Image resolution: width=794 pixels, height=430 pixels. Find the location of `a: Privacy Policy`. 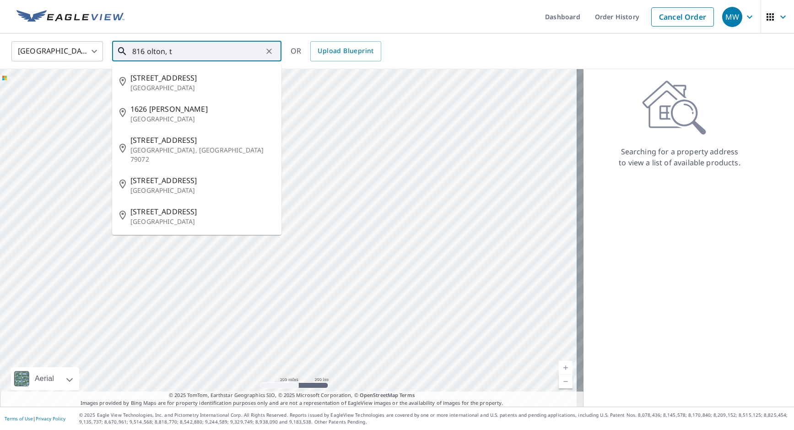

a: Privacy Policy is located at coordinates (50, 418).